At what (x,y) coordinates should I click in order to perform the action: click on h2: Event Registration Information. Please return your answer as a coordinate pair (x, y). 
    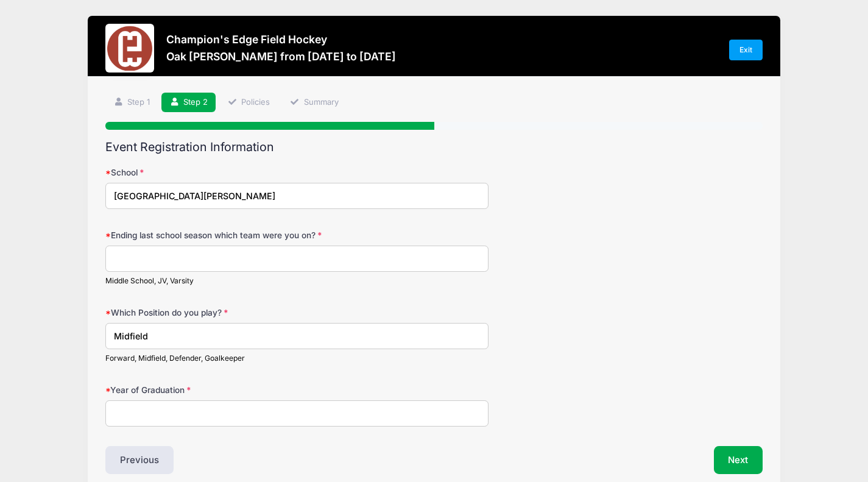
    Looking at the image, I should click on (434, 147).